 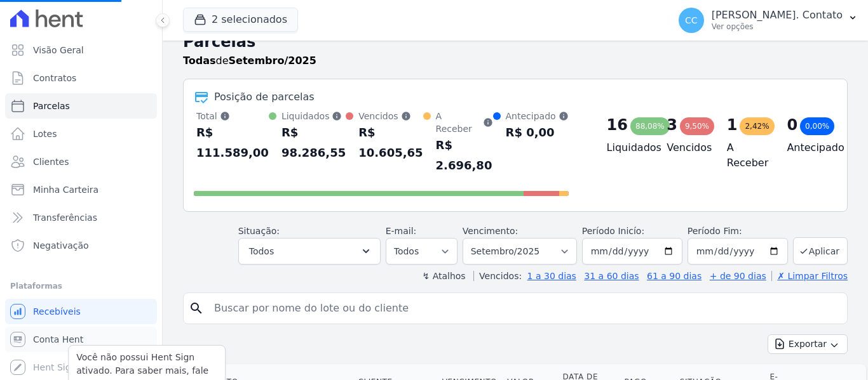 What do you see at coordinates (313, 143) in the screenshot?
I see `div: R$ 98.286,55` at bounding box center [313, 143].